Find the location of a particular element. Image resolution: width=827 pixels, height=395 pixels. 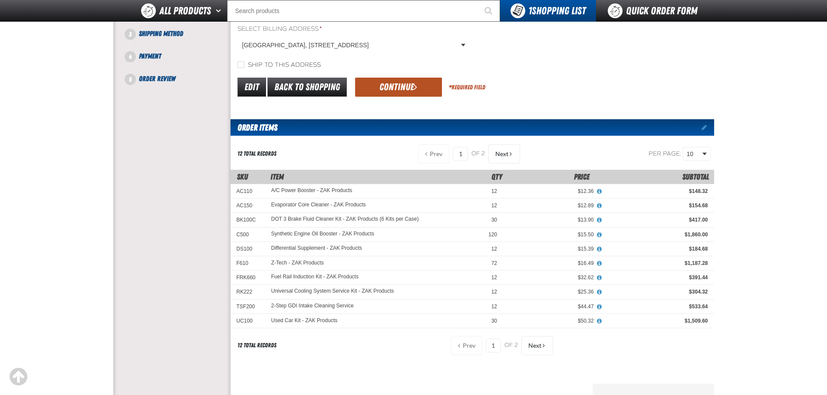

li: Payment. Step 4 of 5. Not Completed is located at coordinates (180, 63).